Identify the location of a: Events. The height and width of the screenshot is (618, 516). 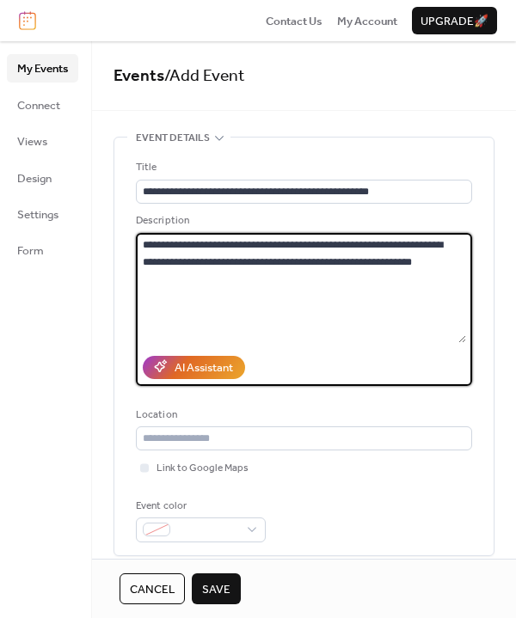
(138, 76).